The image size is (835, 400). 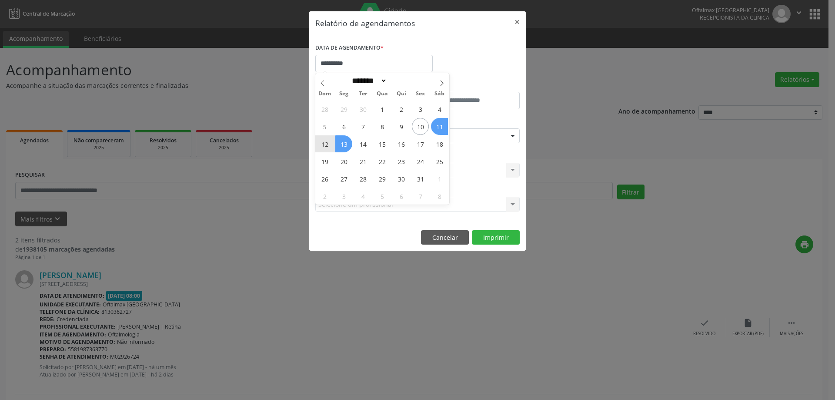 I want to click on label: DATA DE AGENDAMENTO, so click(x=349, y=48).